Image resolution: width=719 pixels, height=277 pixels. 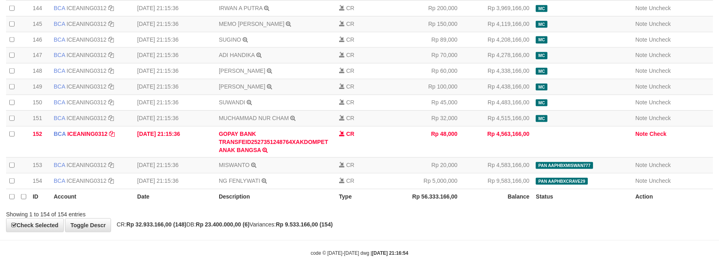 What do you see at coordinates (497, 196) in the screenshot?
I see `th: Balance` at bounding box center [497, 196].